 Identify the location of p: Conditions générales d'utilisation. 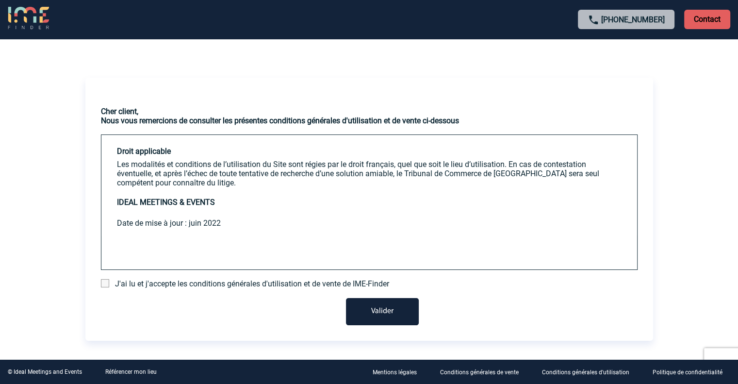
(586, 373).